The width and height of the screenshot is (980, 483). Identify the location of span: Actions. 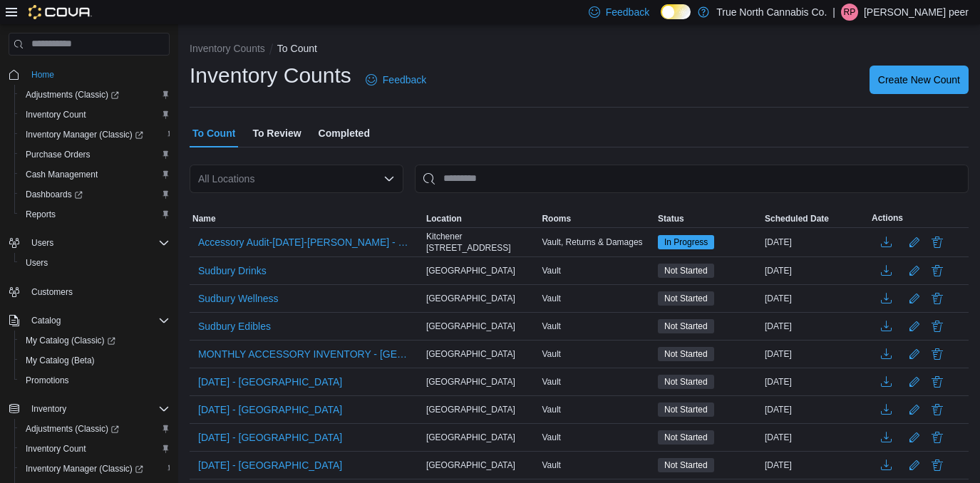
(887, 218).